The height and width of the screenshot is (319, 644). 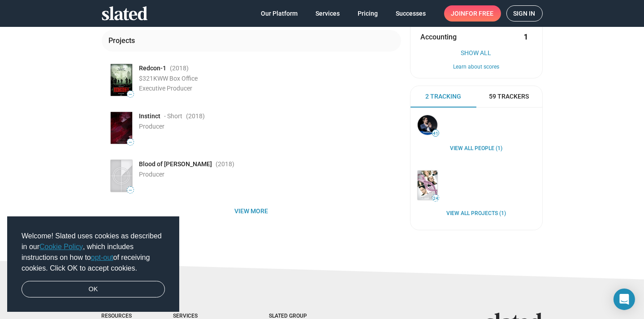 What do you see at coordinates (439, 37) in the screenshot?
I see `span: Accounting` at bounding box center [439, 37].